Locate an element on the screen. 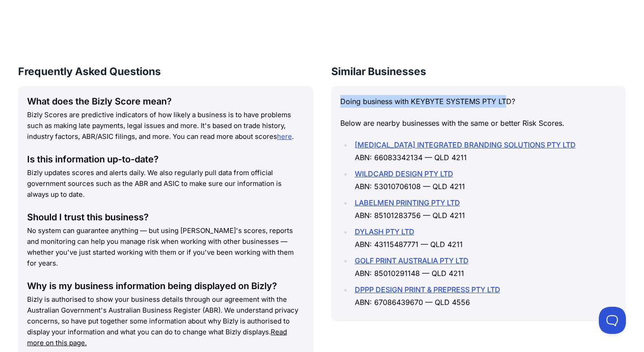 Image resolution: width=644 pixels, height=352 pixels. li: ABN: 67086439670 — QLD 4556 is located at coordinates (485, 296).